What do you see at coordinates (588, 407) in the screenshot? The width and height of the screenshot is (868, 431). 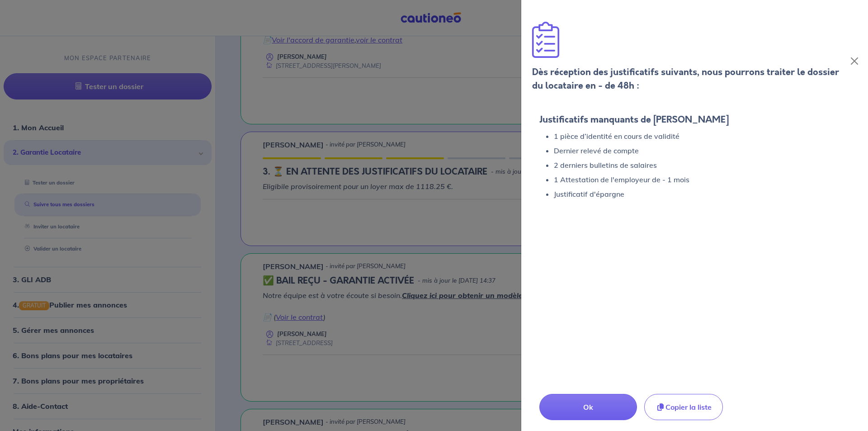 I see `p: Ok` at bounding box center [588, 407].